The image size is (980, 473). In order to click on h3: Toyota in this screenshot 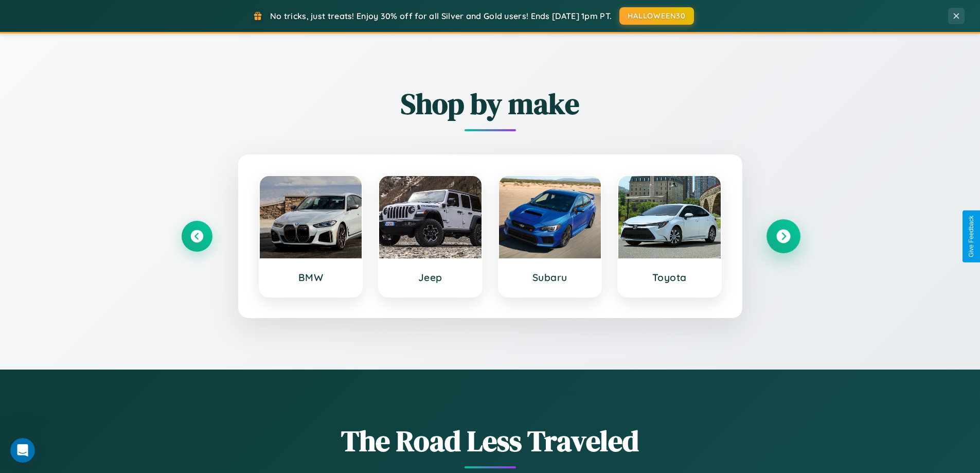, I will do `click(670, 278)`.